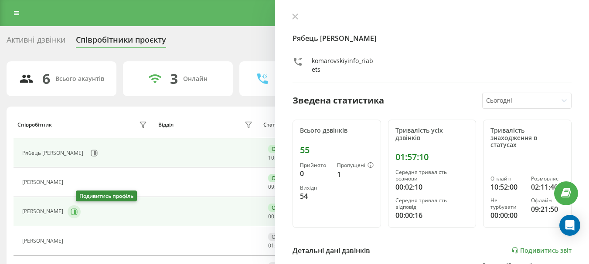 The width and height of the screenshot is (589, 264). Describe the element at coordinates (547, 179) in the screenshot. I see `div: Розмовляє` at that location.